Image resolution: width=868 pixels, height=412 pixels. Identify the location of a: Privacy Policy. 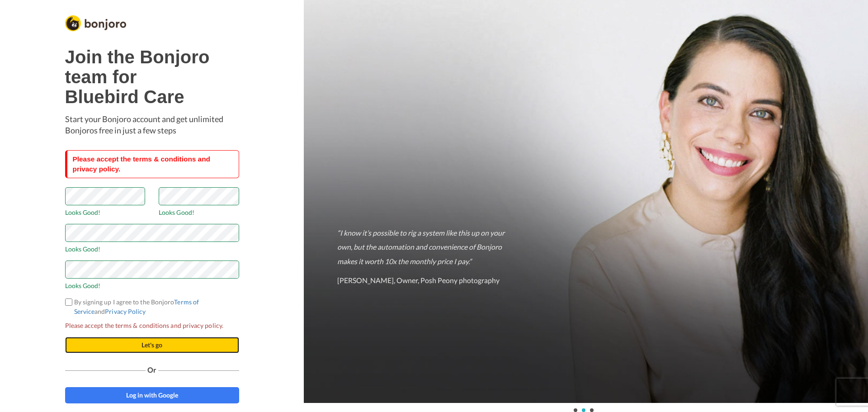
(125, 311).